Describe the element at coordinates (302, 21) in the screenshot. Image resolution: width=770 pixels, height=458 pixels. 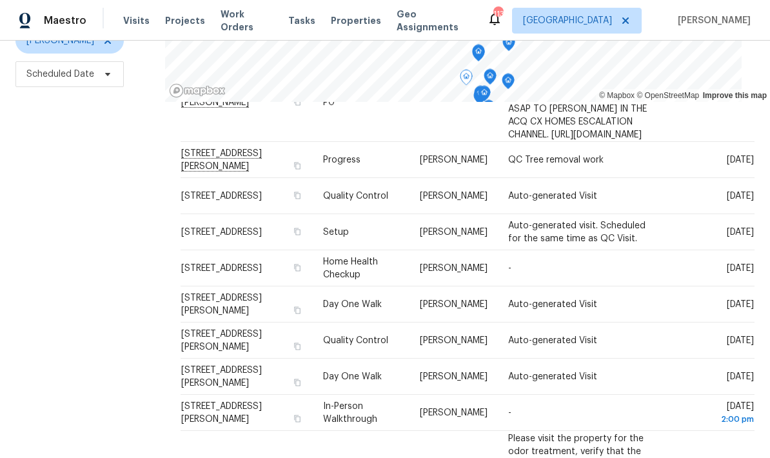
I see `span: Tasks` at that location.